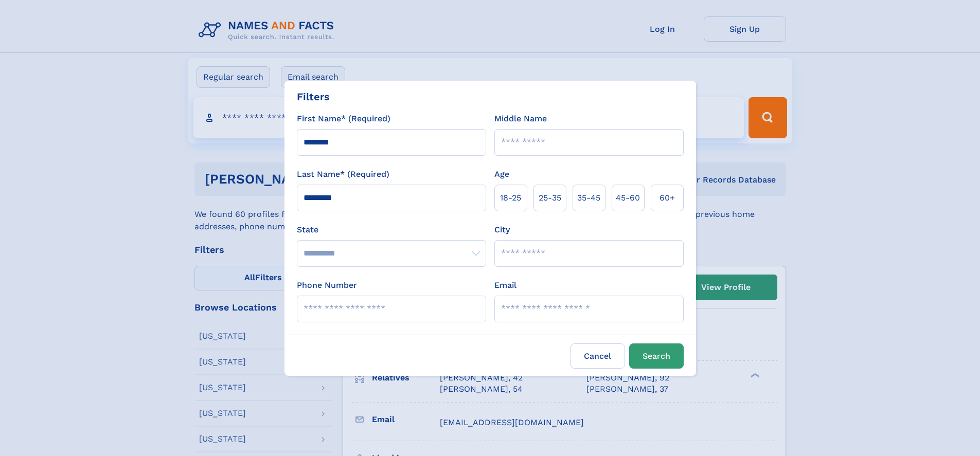  Describe the element at coordinates (327, 285) in the screenshot. I see `label: Phone Number` at that location.